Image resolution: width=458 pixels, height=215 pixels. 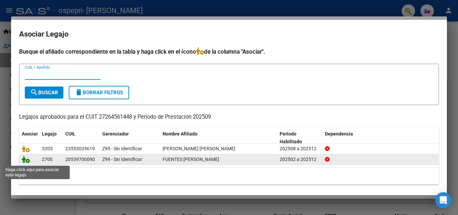 I want to click on button: Buscar, so click(x=44, y=93).